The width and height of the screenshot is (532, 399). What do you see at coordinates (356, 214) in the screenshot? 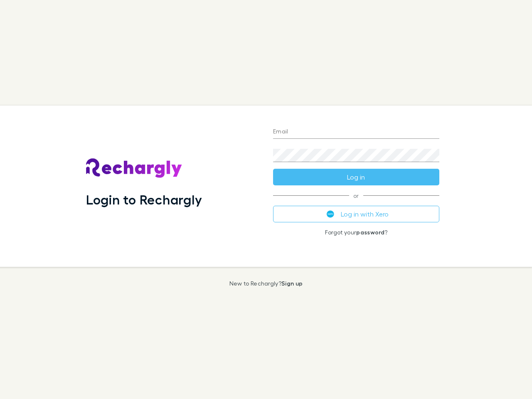
I see `button: Log in with Xero` at bounding box center [356, 214].